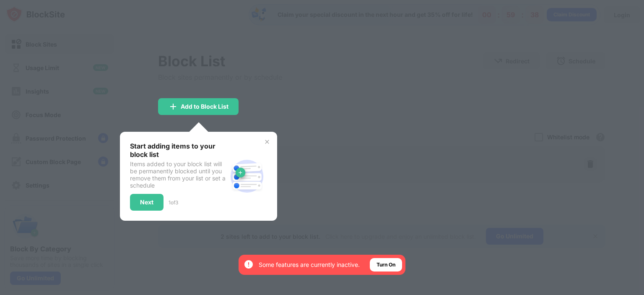  Describe the element at coordinates (178, 150) in the screenshot. I see `div: Start adding items to your block list` at that location.